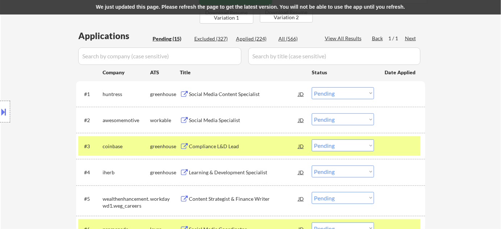 The width and height of the screenshot is (501, 229). Describe the element at coordinates (165, 120) in the screenshot. I see `div: workable` at that location.